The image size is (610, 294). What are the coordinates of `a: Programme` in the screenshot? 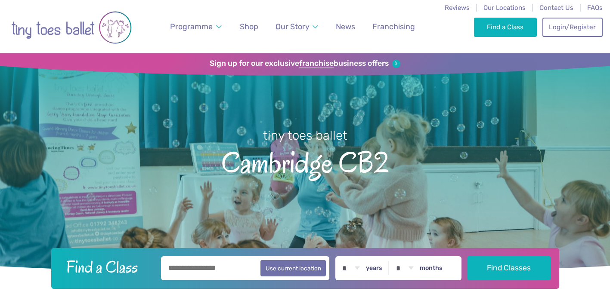 It's located at (196, 27).